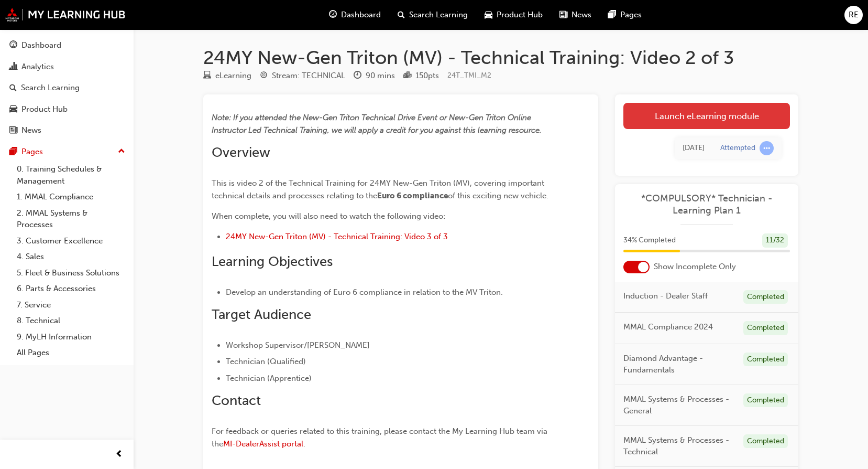 This screenshot has height=469, width=868. Describe the element at coordinates (44, 109) in the screenshot. I see `div: Product Hub` at that location.